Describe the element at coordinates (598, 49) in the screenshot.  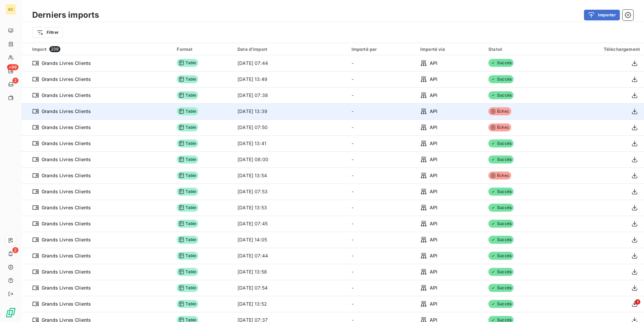
I see `div: Téléchargement` at that location.